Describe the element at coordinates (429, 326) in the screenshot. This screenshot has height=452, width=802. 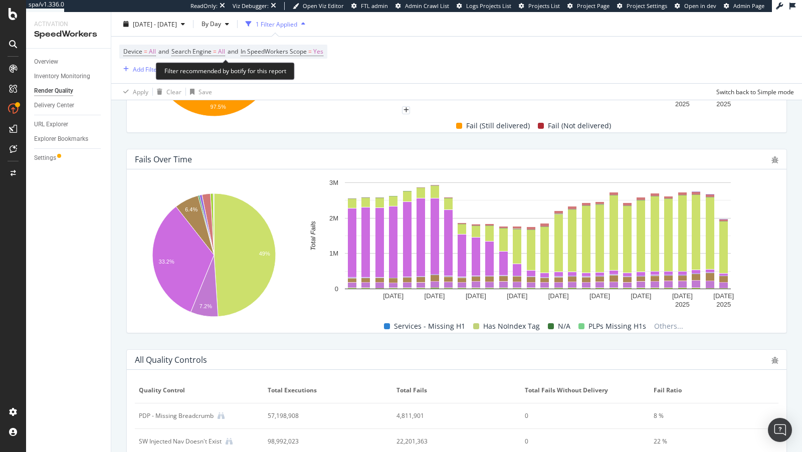
I see `span: Services - Missing H1` at that location.